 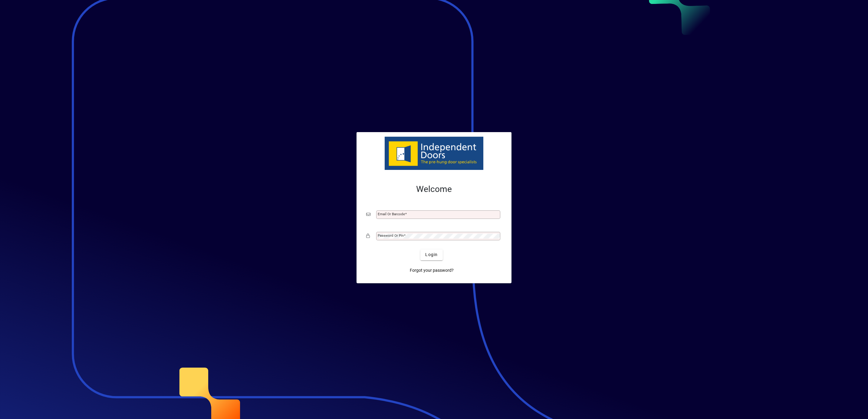 What do you see at coordinates (432, 271) in the screenshot?
I see `span: Forgot your password?` at bounding box center [432, 271].